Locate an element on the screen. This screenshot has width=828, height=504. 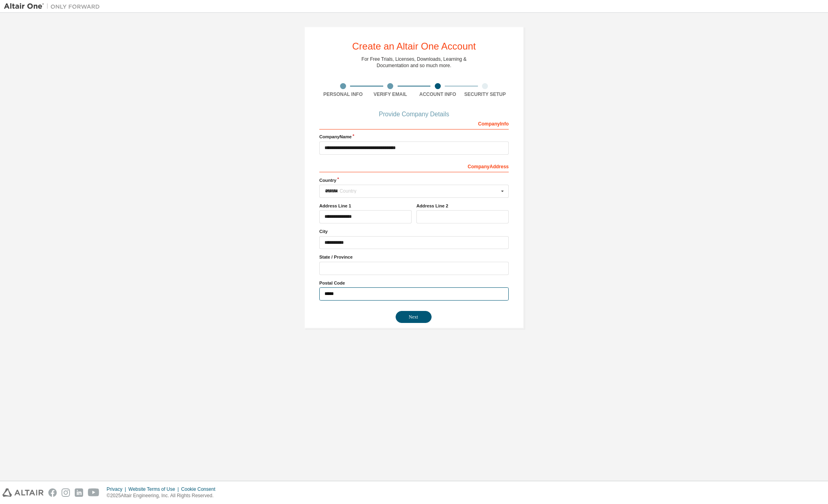
img: instagram.svg is located at coordinates (65, 492).